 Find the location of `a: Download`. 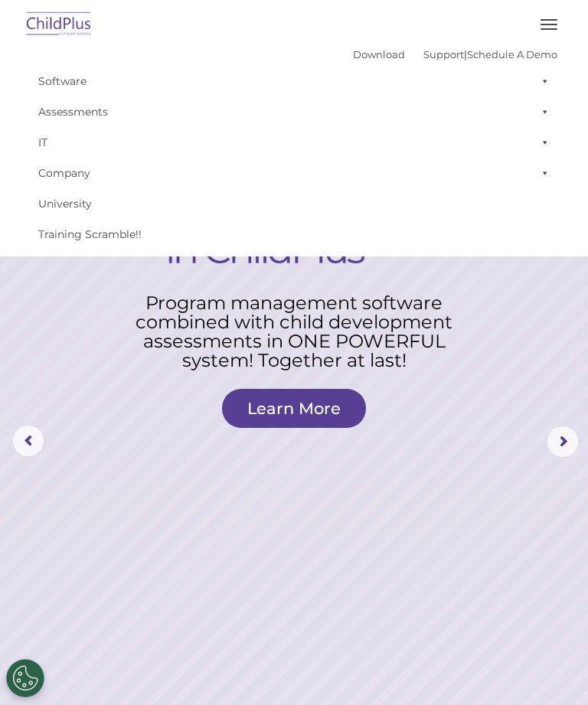

a: Download is located at coordinates (379, 54).